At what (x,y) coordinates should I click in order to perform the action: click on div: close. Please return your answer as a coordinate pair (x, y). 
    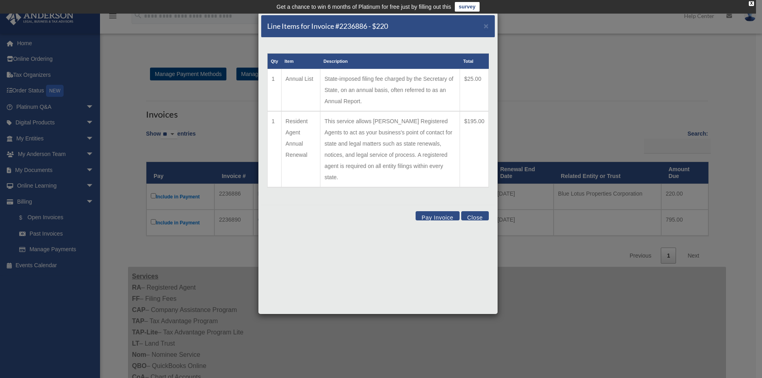
    Looking at the image, I should click on (751, 4).